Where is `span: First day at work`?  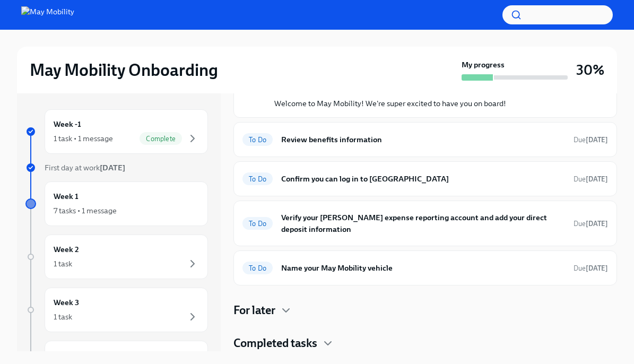 span: First day at work is located at coordinates (85, 167).